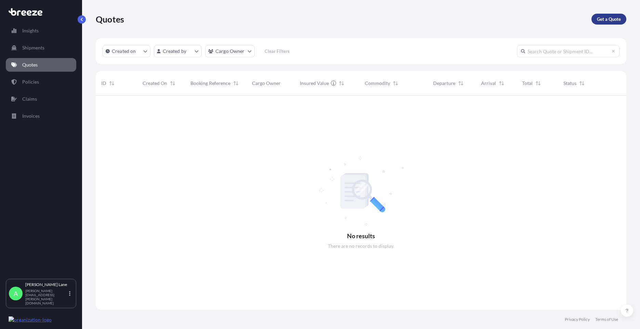 This screenshot has height=329, width=640. What do you see at coordinates (30, 320) in the screenshot?
I see `img: organization-logo` at bounding box center [30, 320].